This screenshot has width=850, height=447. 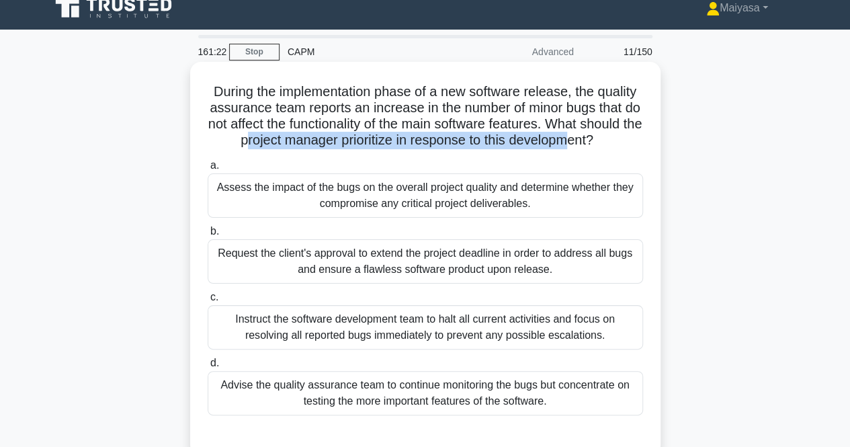 What do you see at coordinates (214, 362) in the screenshot?
I see `span: d.` at bounding box center [214, 362].